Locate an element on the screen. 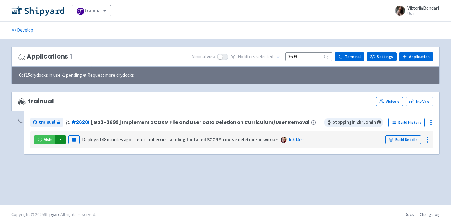 Image resolution: width=451 pixels, height=224 pixels. span: [GS3-3699] Implement SCORM File and User Data Deletion on Curriculum/User Removal is located at coordinates (200, 122).